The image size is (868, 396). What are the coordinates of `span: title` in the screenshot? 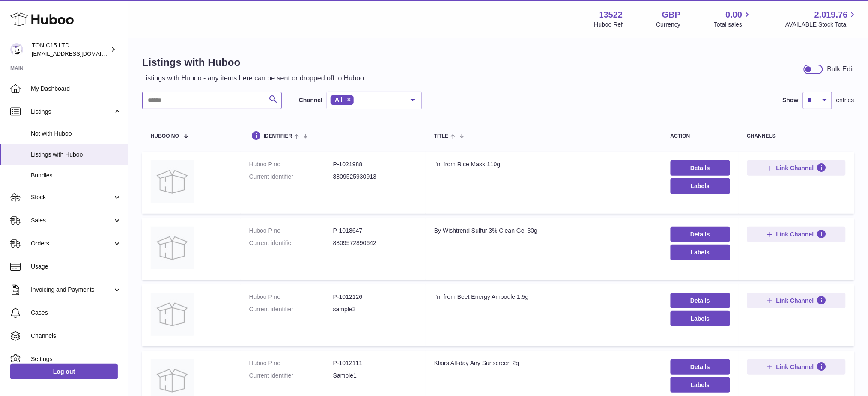 It's located at (441, 136).